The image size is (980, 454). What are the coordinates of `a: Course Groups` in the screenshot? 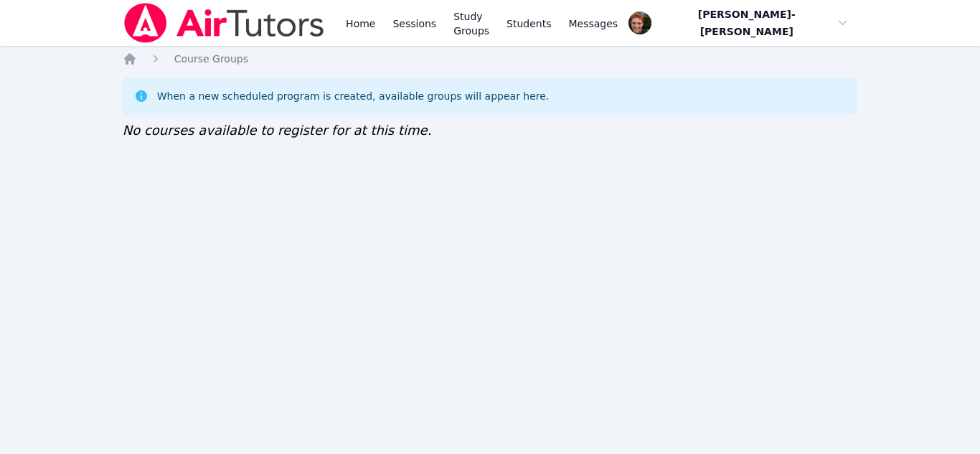 It's located at (211, 59).